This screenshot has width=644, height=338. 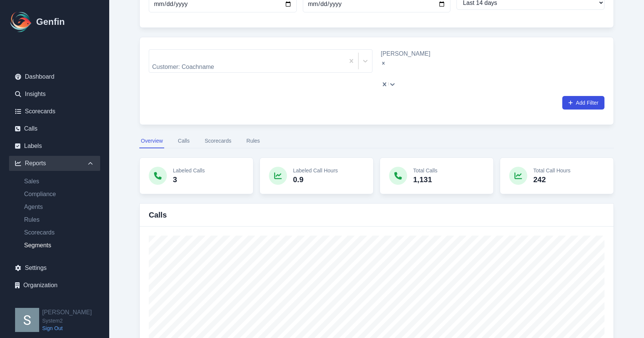 I want to click on a: Labels, so click(x=55, y=146).